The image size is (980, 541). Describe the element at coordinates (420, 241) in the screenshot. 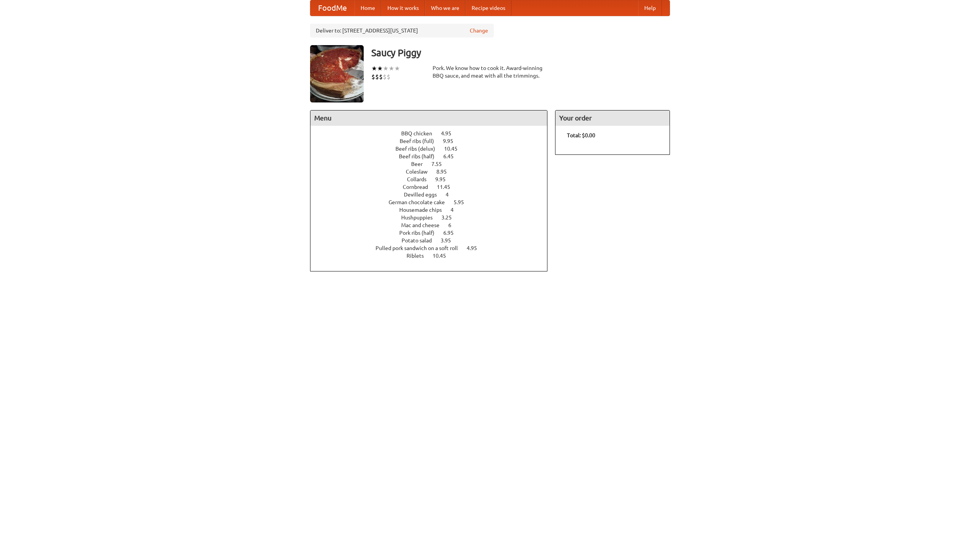

I see `span: Potato salad` at that location.